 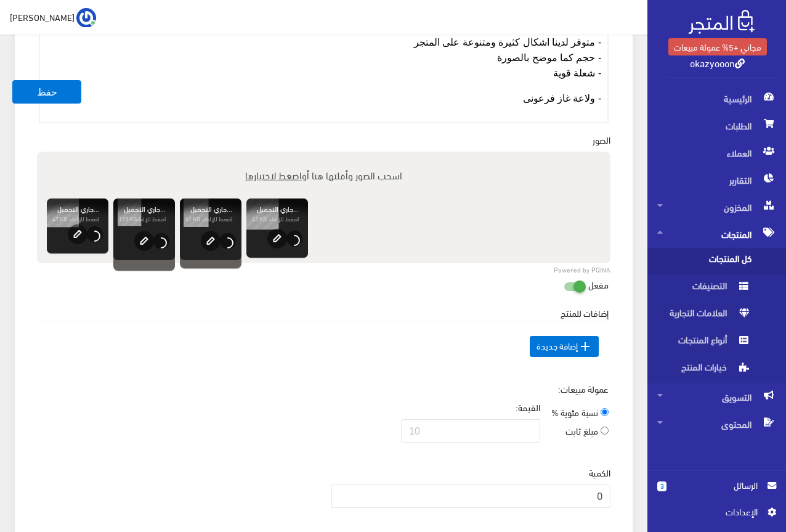 I want to click on a: الطلبات, so click(x=717, y=126).